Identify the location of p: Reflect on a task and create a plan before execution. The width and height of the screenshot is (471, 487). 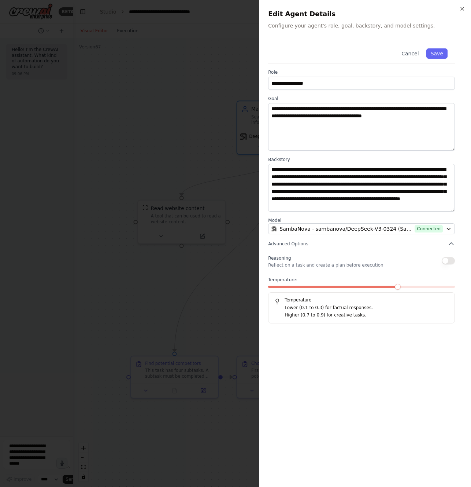
(326, 265).